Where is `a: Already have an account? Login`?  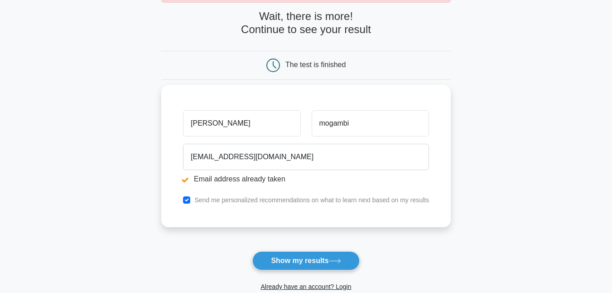 a: Already have an account? Login is located at coordinates (306, 286).